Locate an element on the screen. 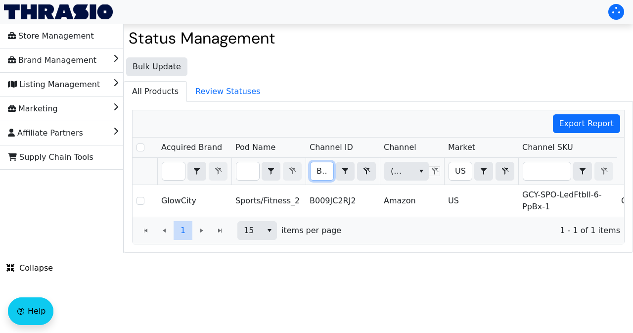 Image resolution: width=633 pixels, height=333 pixels. td: GlowCity is located at coordinates (194, 201).